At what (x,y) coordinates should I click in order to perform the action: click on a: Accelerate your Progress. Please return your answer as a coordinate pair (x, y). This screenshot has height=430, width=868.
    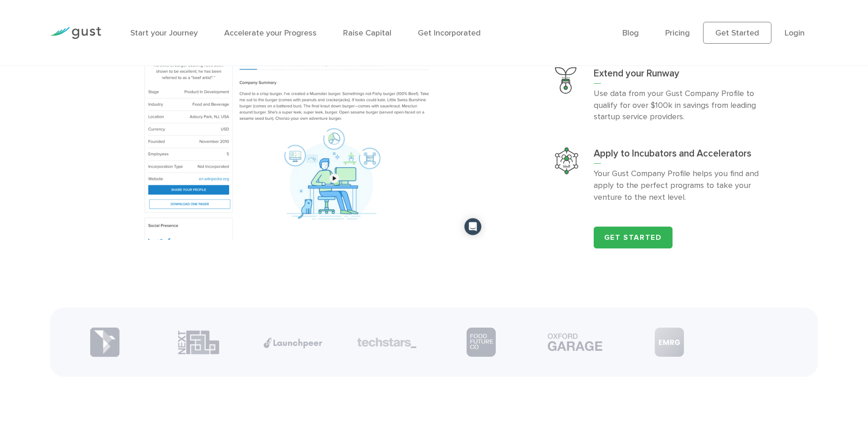
    Looking at the image, I should click on (270, 33).